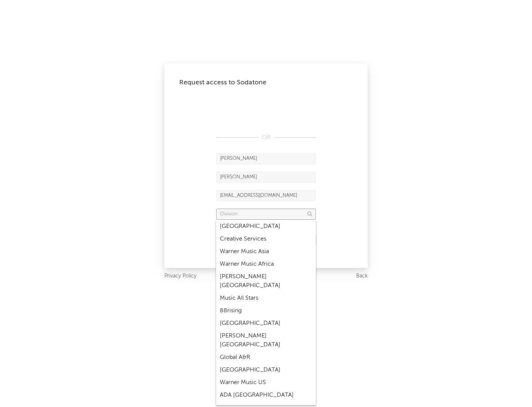 This screenshot has width=532, height=407. I want to click on div: Request access to Sodatone, so click(266, 83).